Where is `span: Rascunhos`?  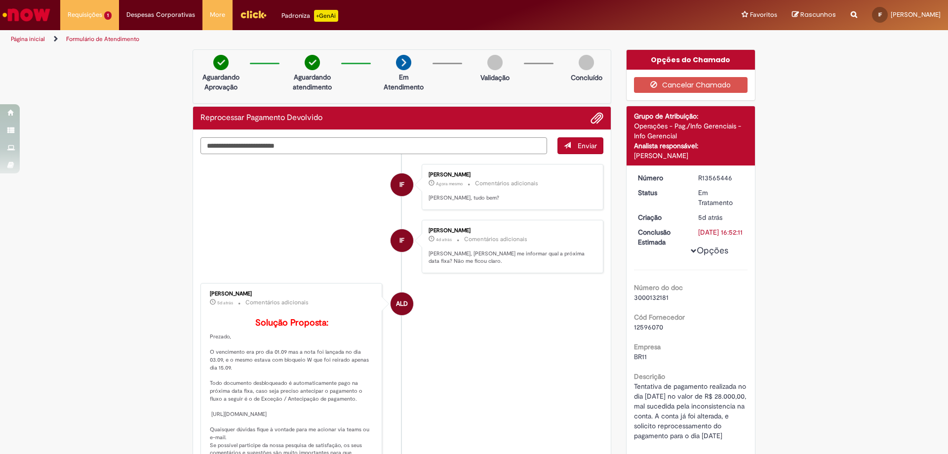
span: Rascunhos is located at coordinates (818, 14).